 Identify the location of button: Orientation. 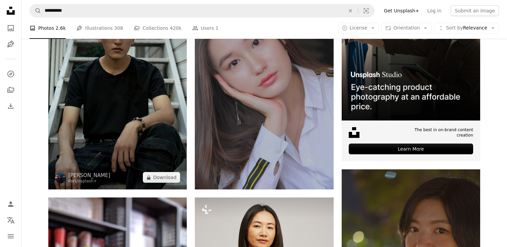
(406, 28).